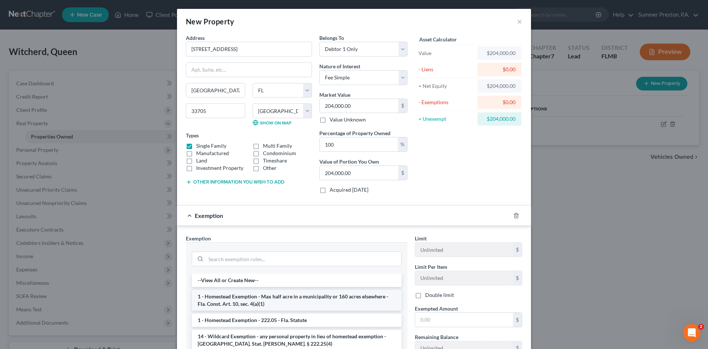  Describe the element at coordinates (431, 266) in the screenshot. I see `label: Limit Per Item` at that location.